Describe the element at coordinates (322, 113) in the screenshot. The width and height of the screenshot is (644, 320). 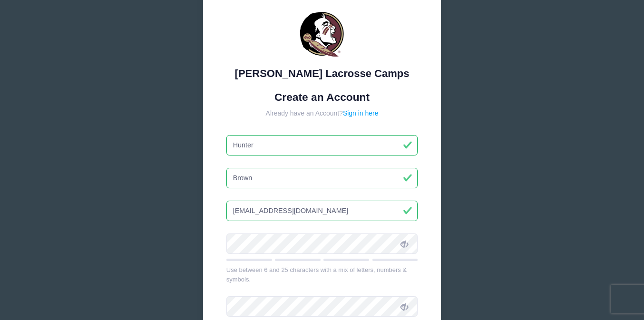
I see `div: Already have an Account?` at that location.